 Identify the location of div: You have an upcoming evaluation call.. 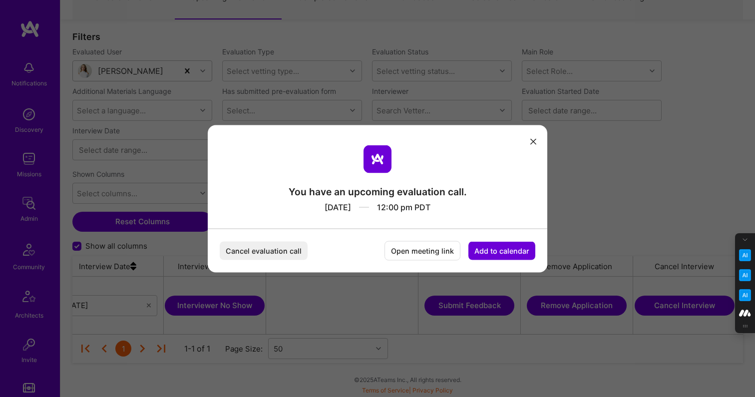
(378, 191).